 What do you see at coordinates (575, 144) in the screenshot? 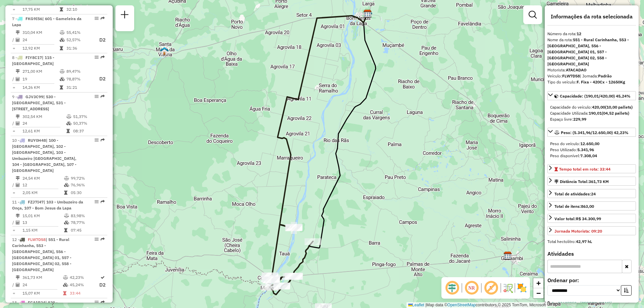
I see `span: Peso do veículo:` at bounding box center [575, 144].